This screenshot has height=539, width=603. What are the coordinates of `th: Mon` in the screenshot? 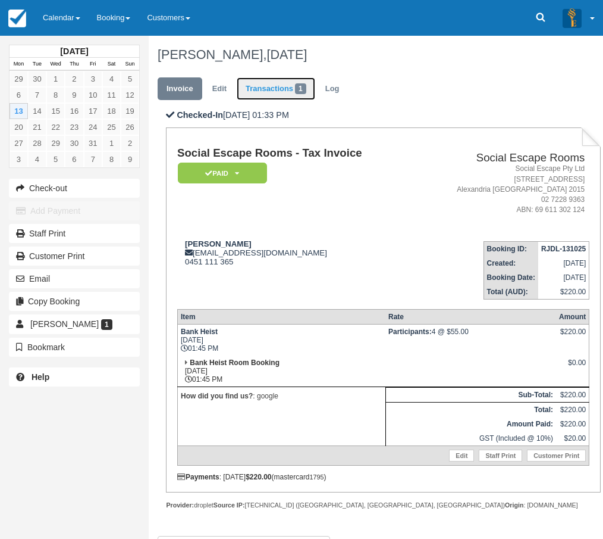 It's located at (18, 64).